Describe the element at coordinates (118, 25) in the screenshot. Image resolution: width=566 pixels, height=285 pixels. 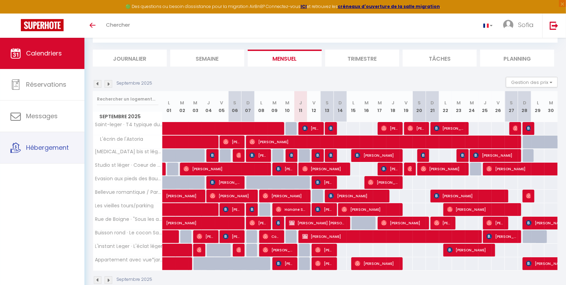
I see `span: Chercher` at that location.